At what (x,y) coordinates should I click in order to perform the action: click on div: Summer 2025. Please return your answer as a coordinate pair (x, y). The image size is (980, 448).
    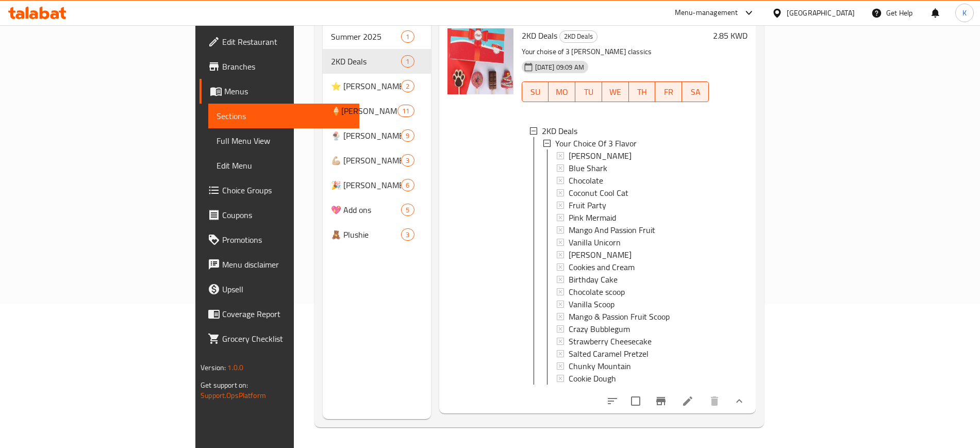
    Looking at the image, I should click on (366, 37).